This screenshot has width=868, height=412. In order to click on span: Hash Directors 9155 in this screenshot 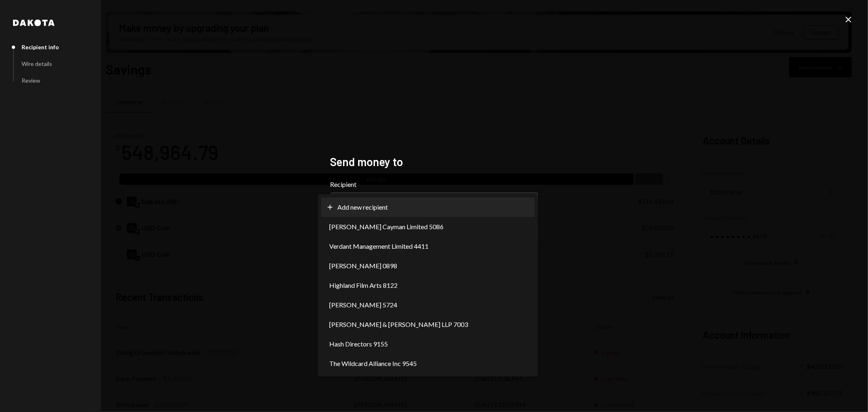, I will do `click(359, 344)`.